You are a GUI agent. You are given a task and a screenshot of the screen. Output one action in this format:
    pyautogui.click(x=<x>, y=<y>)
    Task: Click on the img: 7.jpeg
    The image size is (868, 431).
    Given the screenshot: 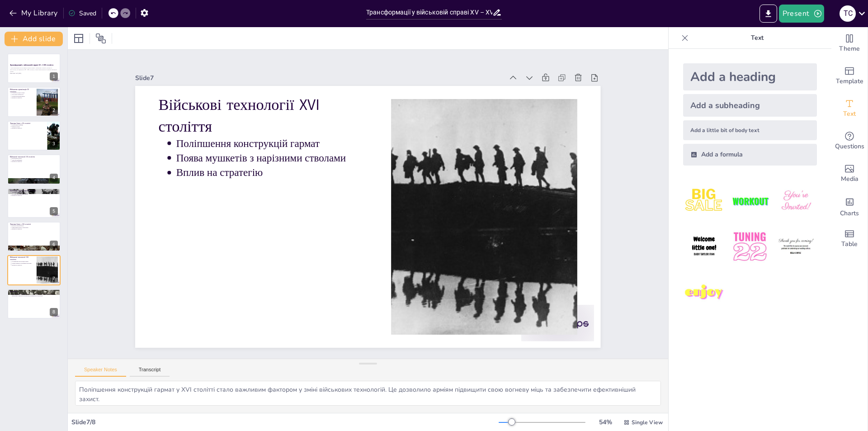 What is the action you would take?
    pyautogui.click(x=704, y=293)
    